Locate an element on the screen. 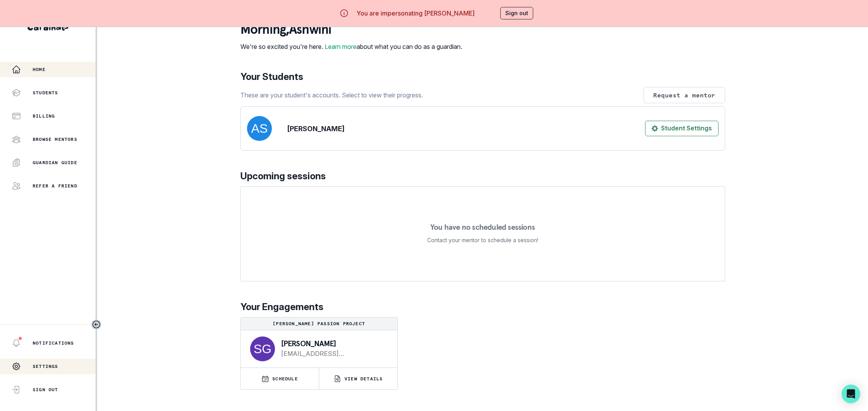 The width and height of the screenshot is (868, 411). p: Billing is located at coordinates (44, 116).